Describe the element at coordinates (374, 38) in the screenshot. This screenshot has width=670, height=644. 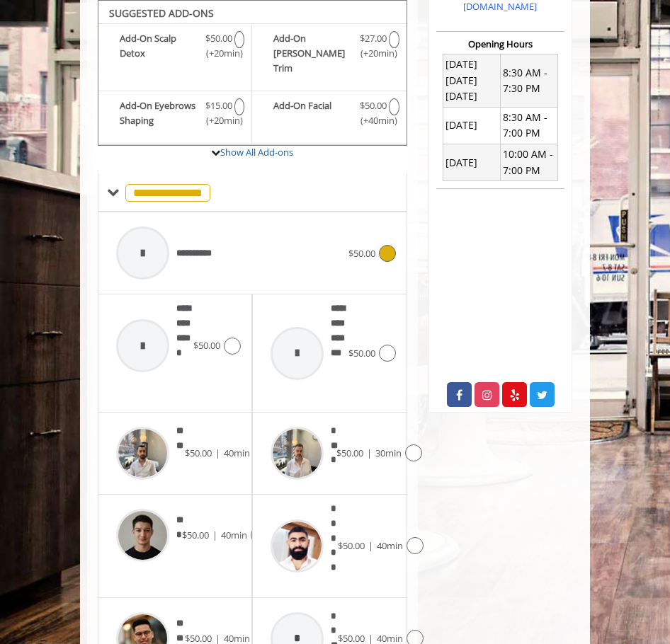
I see `span: $27.00` at that location.